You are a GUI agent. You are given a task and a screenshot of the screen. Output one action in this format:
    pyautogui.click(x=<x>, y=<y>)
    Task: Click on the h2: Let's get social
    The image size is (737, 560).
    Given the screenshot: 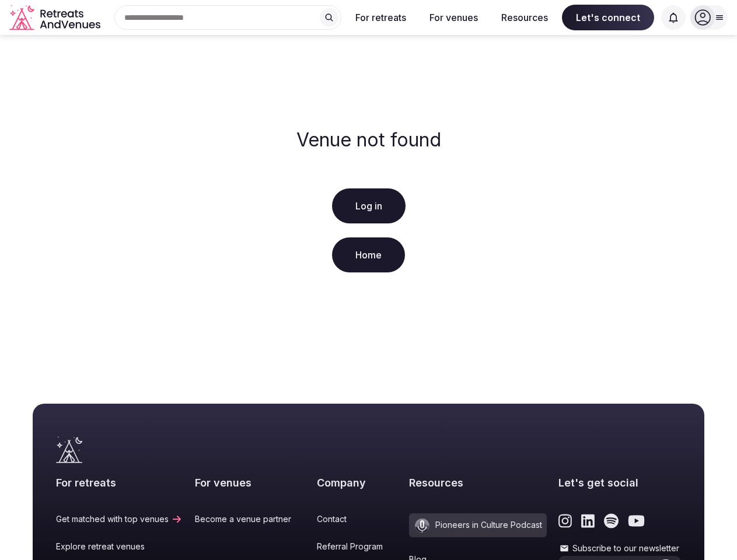 What is the action you would take?
    pyautogui.click(x=620, y=483)
    